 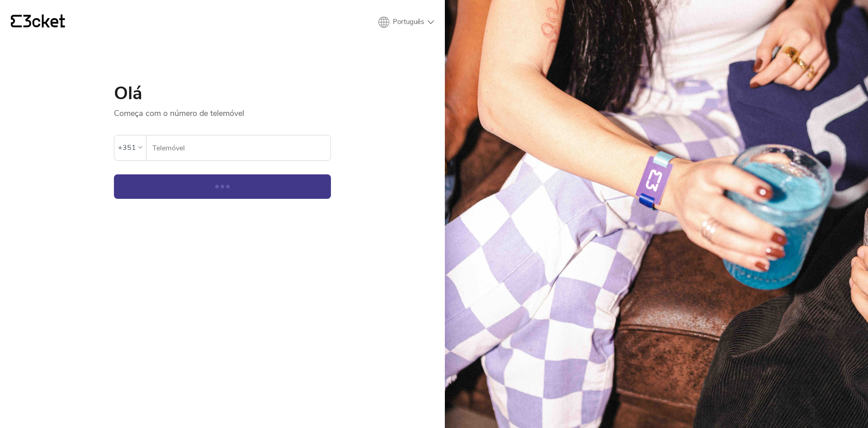 I want to click on div: +351, so click(x=127, y=148).